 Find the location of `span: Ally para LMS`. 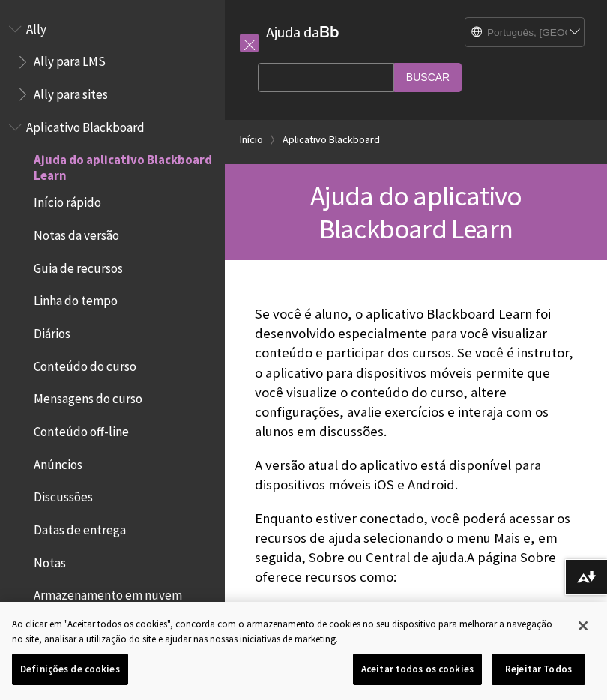

span: Ally para LMS is located at coordinates (70, 59).